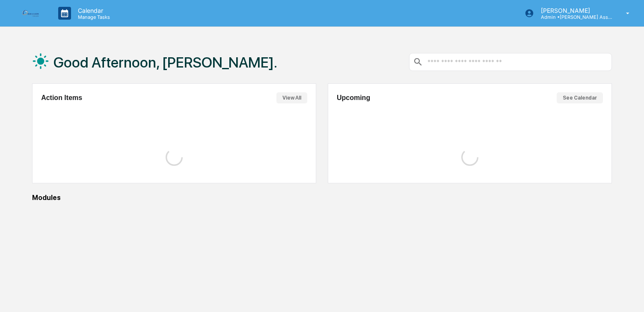 This screenshot has width=644, height=312. What do you see at coordinates (580, 98) in the screenshot?
I see `a: See Calendar` at bounding box center [580, 98].